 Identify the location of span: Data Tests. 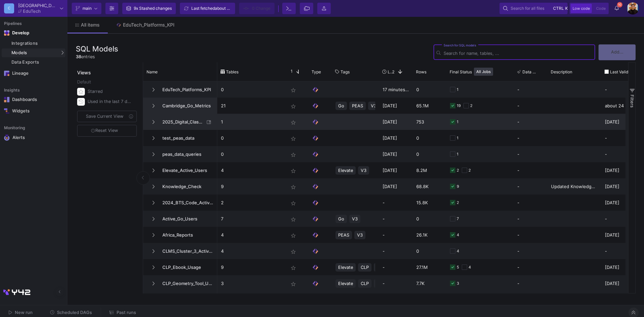
(530, 72).